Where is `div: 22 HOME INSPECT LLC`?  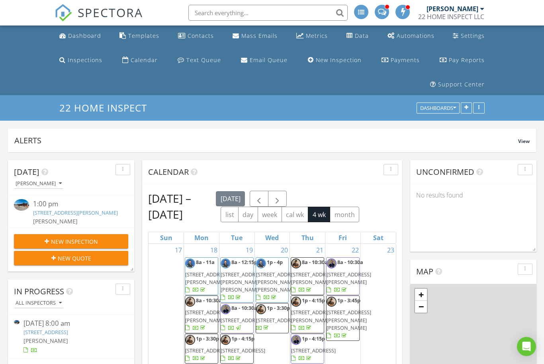 div: 22 HOME INSPECT LLC is located at coordinates (451, 17).